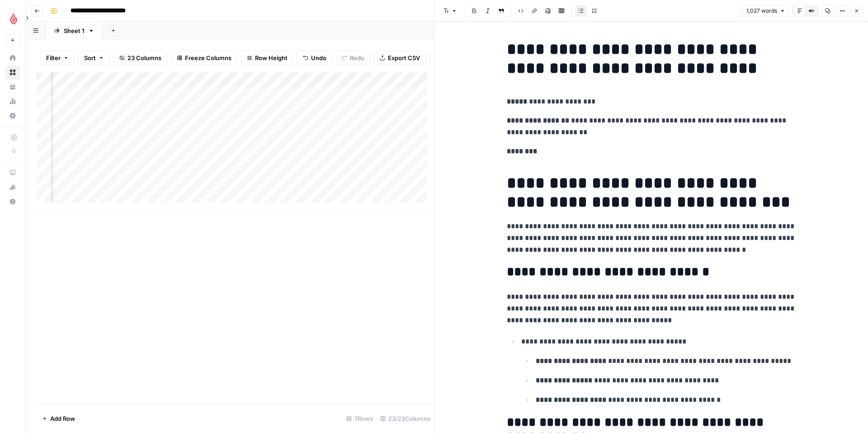  Describe the element at coordinates (90, 58) in the screenshot. I see `span: Sort` at that location.